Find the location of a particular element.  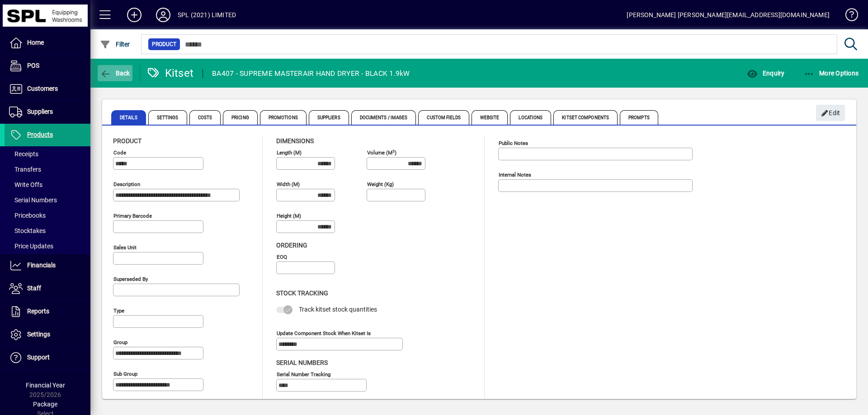

span: Home is located at coordinates (35, 43).